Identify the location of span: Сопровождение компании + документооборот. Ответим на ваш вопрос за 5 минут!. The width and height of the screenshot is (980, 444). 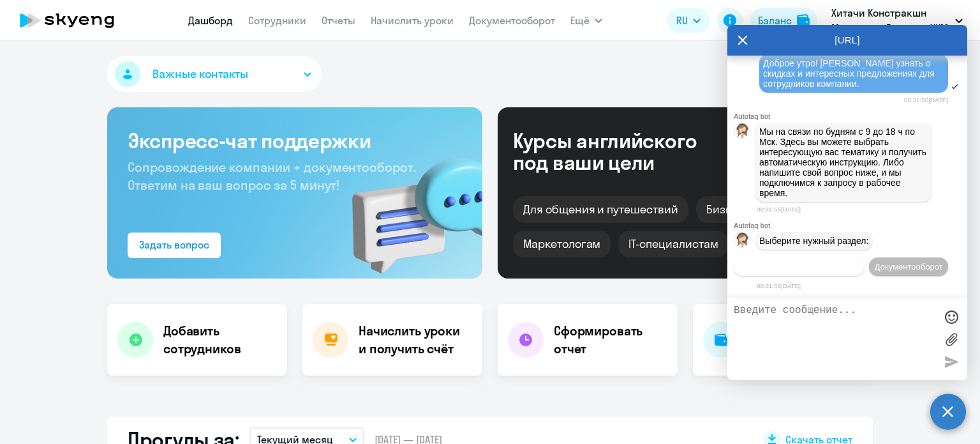
(272, 176).